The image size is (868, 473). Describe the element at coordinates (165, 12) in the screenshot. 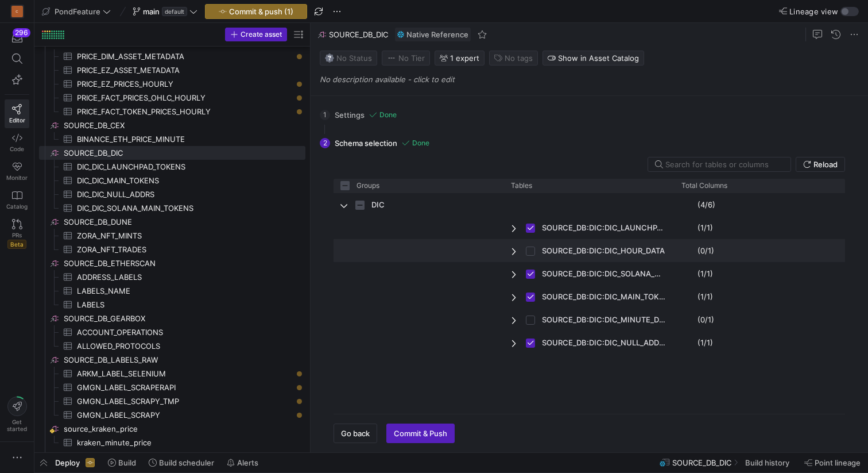

I see `button: maindefault` at that location.